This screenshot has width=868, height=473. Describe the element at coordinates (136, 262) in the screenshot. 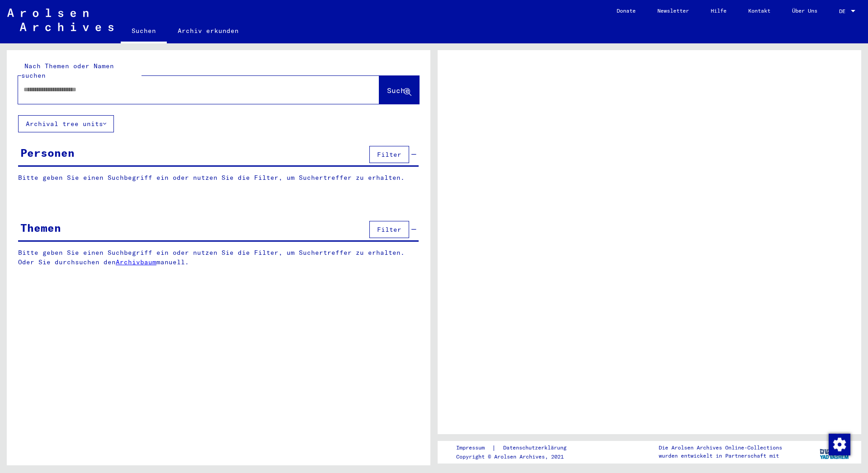

I see `a: Archivbaum` at that location.